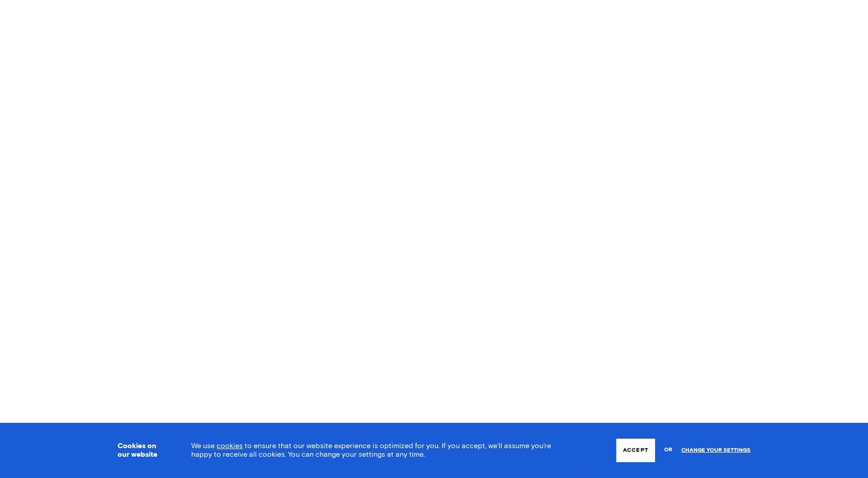 The image size is (868, 478). What do you see at coordinates (715, 18) in the screenshot?
I see `a: Login` at bounding box center [715, 18].